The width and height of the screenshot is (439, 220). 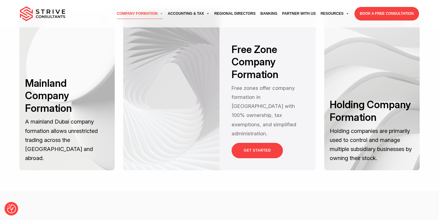 What do you see at coordinates (67, 96) in the screenshot?
I see `h3: Mainland Company Formation` at bounding box center [67, 96].